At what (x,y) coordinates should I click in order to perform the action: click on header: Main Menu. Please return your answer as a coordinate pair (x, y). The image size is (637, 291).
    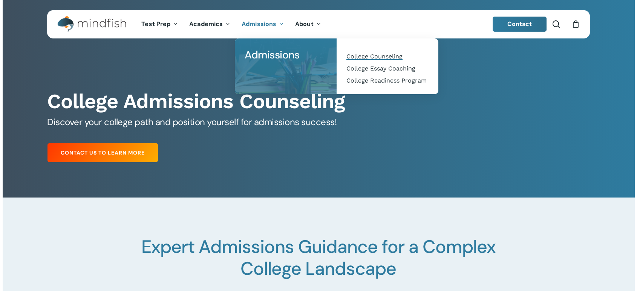
    Looking at the image, I should click on (319, 24).